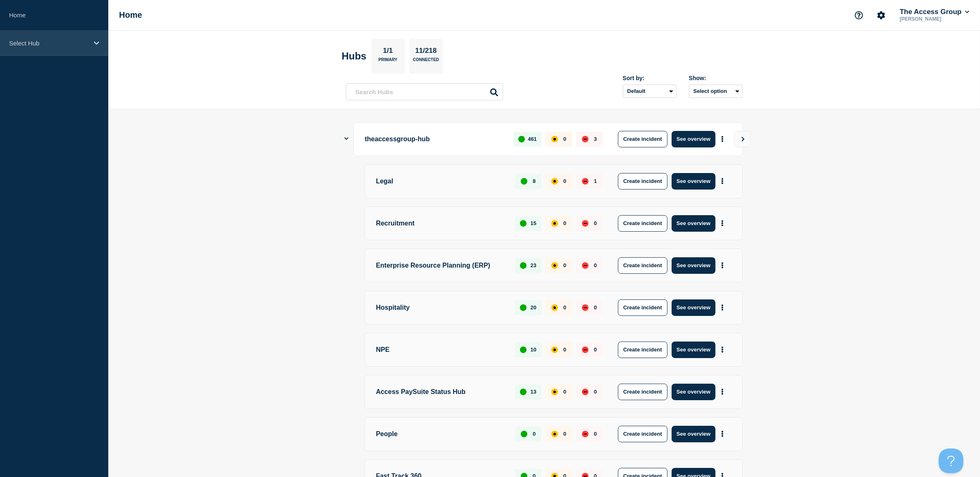 The width and height of the screenshot is (980, 477). I want to click on div: Sort by:, so click(650, 78).